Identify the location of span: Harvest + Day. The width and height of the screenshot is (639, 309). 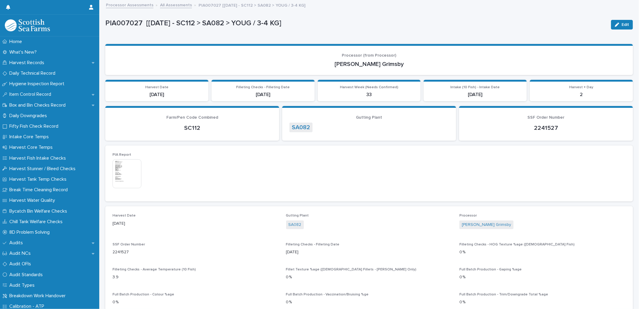
(581, 87).